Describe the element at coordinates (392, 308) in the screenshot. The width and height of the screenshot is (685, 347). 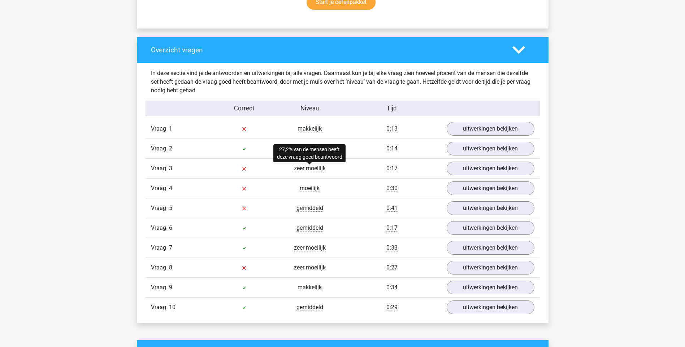
I see `span: 0:29` at that location.